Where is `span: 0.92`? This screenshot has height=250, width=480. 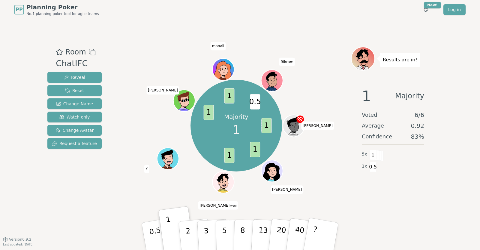 span: 0.92 is located at coordinates (418, 126).